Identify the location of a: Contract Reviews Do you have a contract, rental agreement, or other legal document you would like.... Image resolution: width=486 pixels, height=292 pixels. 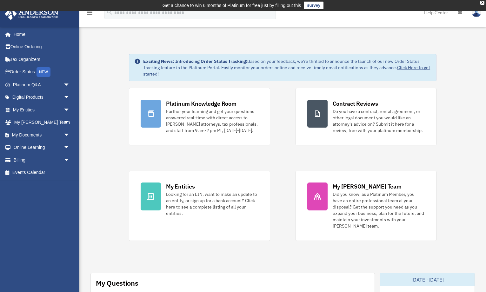
(366, 117).